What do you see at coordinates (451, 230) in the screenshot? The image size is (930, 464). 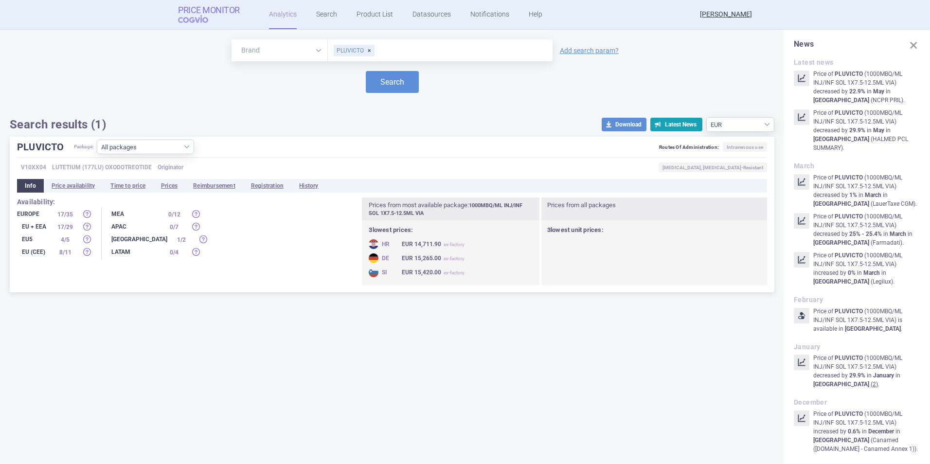 I see `h2: 3 lowest prices:` at bounding box center [451, 230].